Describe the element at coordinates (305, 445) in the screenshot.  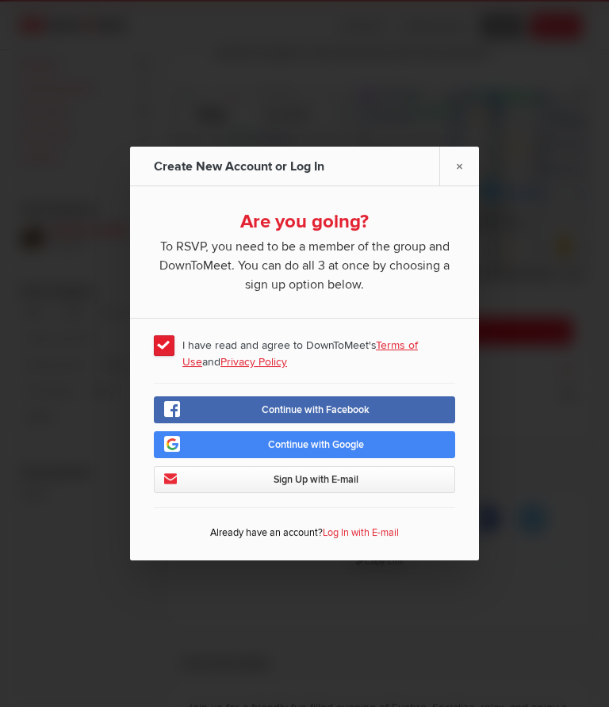
I see `a: Continue with Google` at that location.